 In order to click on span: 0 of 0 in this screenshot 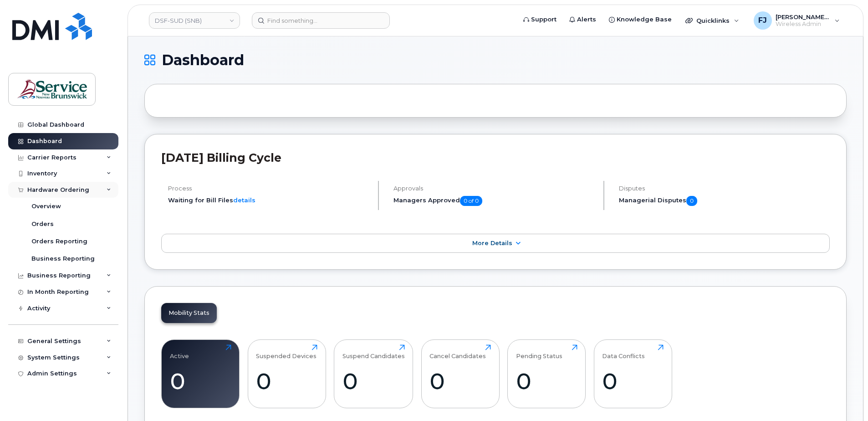, I will do `click(471, 201)`.